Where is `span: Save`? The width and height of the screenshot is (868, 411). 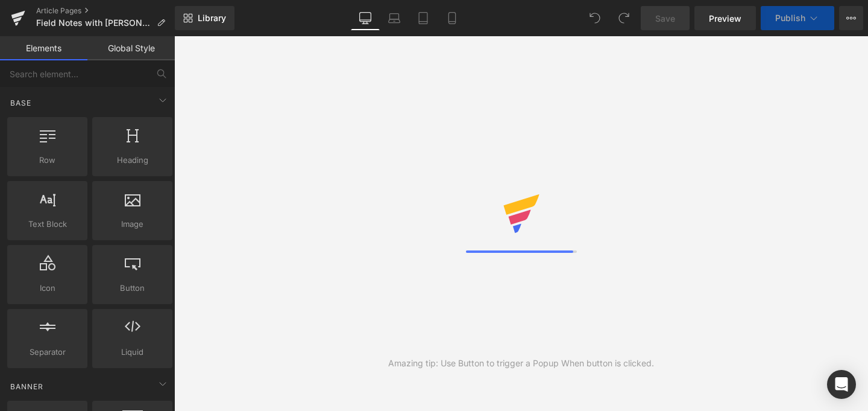 span: Save is located at coordinates (665, 18).